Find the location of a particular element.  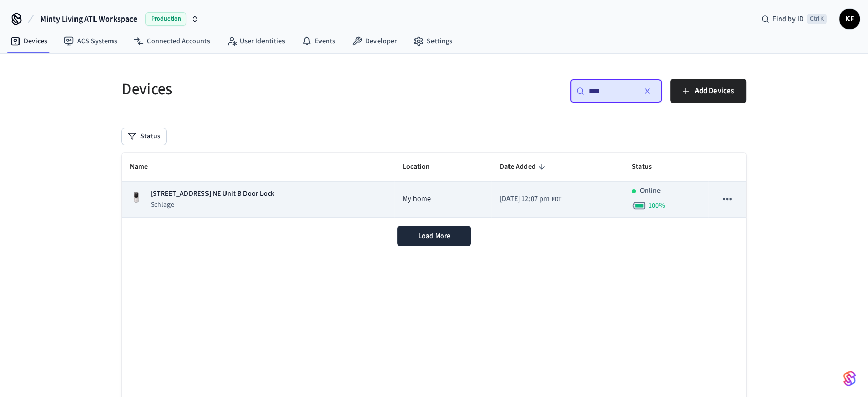

span: 100 % is located at coordinates (657, 206).